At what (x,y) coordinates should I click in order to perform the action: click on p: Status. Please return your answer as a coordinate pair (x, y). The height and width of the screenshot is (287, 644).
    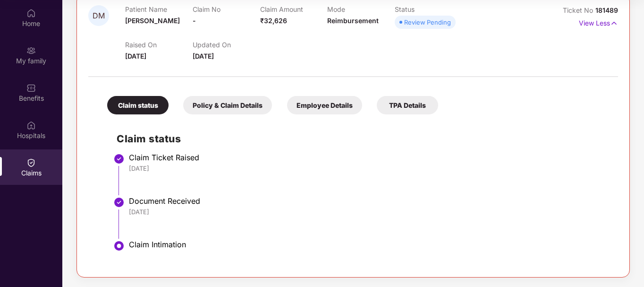
    Looking at the image, I should click on (428, 9).